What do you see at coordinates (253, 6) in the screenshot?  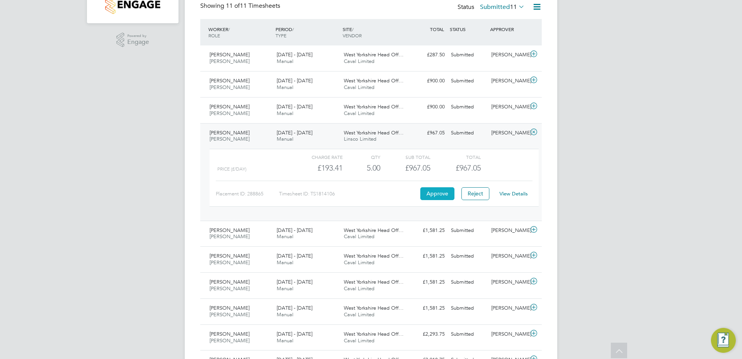 I see `span: 11 Timesheets` at bounding box center [253, 6].